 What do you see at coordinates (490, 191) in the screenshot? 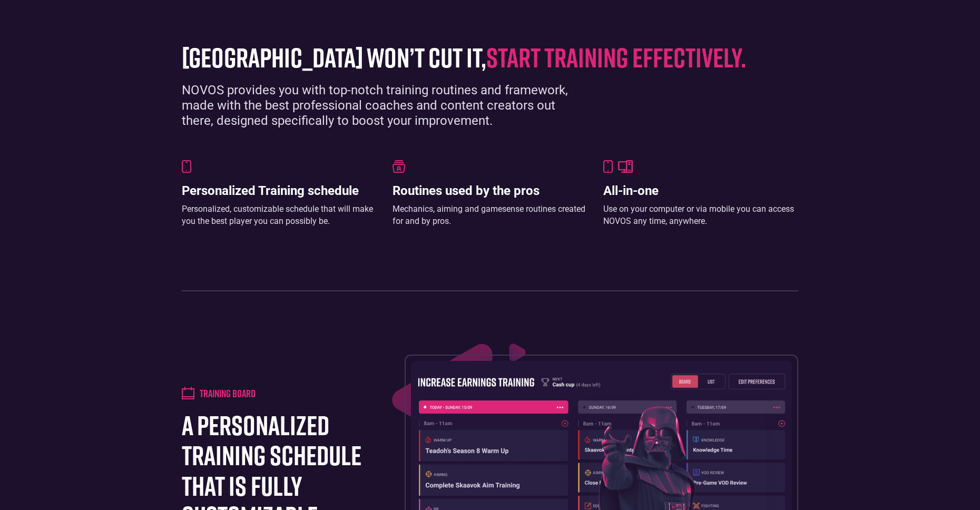
I see `h3: Routines used by the pros` at bounding box center [490, 191].